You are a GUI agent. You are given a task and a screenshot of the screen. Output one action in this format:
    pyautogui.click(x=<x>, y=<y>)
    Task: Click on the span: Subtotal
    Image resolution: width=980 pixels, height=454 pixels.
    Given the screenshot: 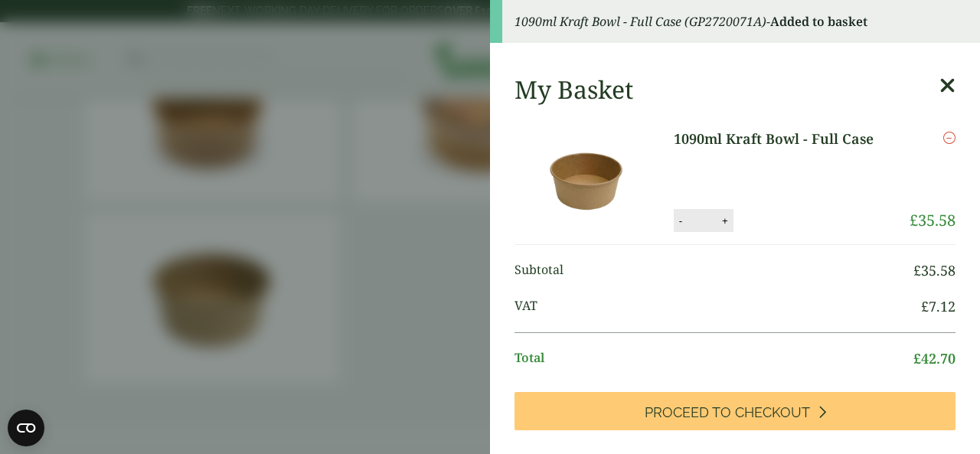 What is the action you would take?
    pyautogui.click(x=713, y=270)
    